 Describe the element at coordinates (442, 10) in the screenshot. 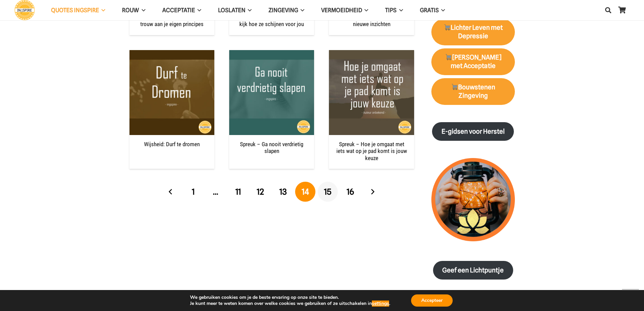

I see `span: GRATIS Menu` at that location.